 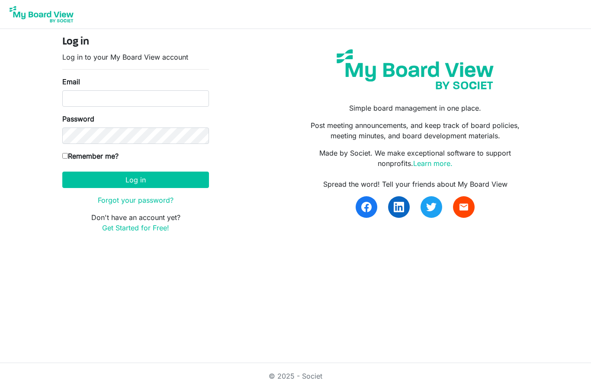 I want to click on img: facebook.svg, so click(x=366, y=207).